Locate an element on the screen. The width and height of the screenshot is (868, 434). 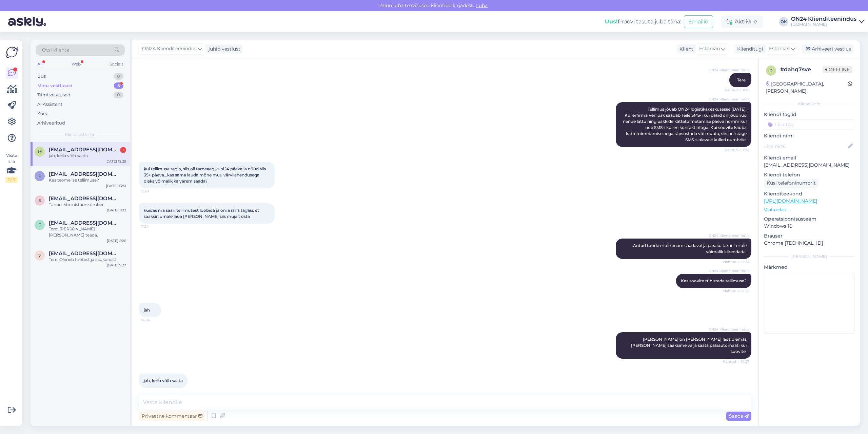
span: Offline is located at coordinates (837, 69).